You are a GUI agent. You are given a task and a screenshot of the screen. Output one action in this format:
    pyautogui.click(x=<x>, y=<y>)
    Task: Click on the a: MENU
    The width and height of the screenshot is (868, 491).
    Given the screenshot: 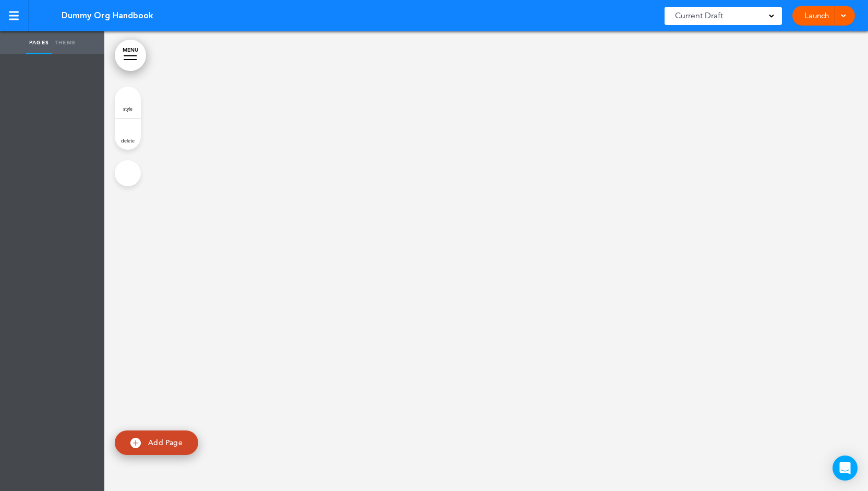 What is the action you would take?
    pyautogui.click(x=130, y=55)
    